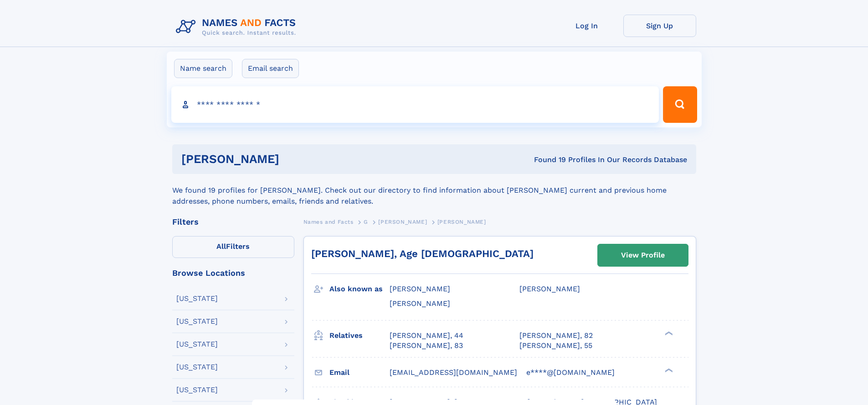 The width and height of the screenshot is (868, 405). Describe the element at coordinates (234, 222) in the screenshot. I see `div: Filters` at that location.